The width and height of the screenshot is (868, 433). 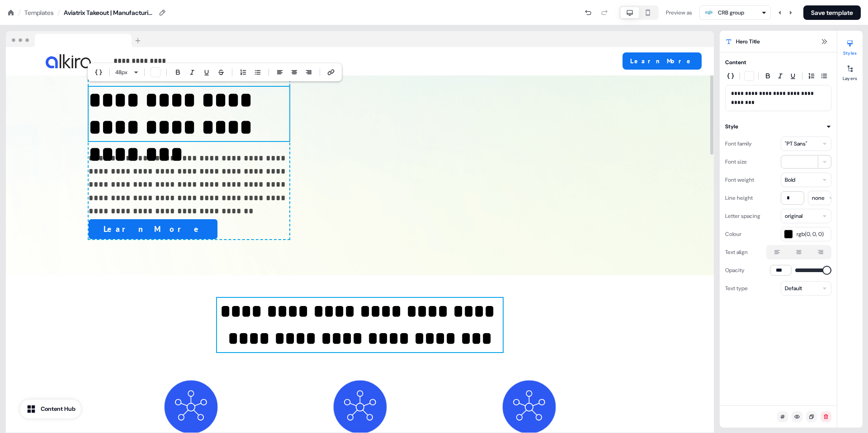 I want to click on button: Layers, so click(x=850, y=71).